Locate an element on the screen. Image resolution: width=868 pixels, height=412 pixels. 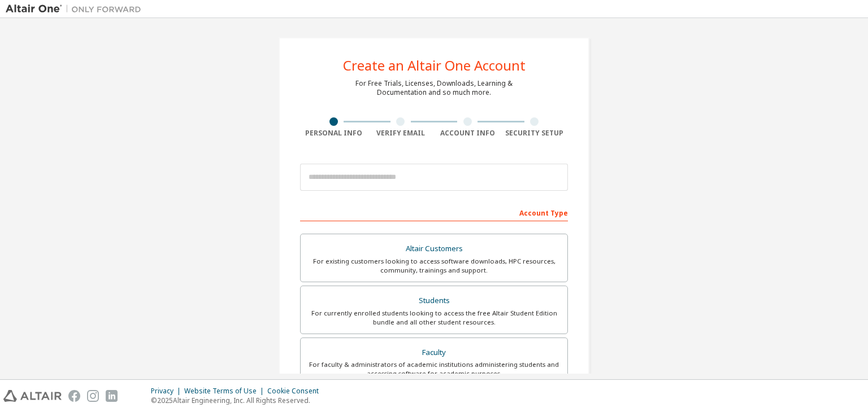
div: Account Type is located at coordinates (434, 212).